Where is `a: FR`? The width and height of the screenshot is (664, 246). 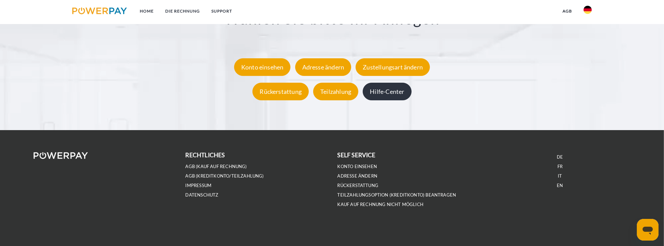 a: FR is located at coordinates (560, 167).